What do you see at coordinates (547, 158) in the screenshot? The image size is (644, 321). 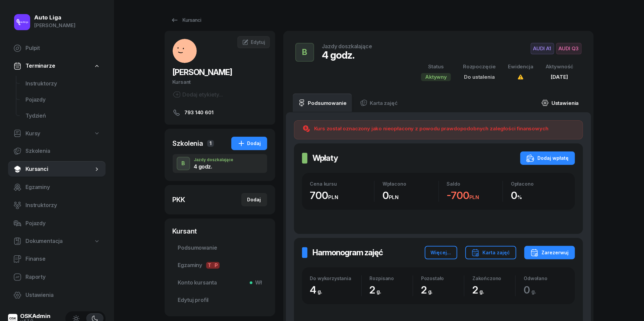 I see `div: Dodaj wpłatę` at bounding box center [547, 158].